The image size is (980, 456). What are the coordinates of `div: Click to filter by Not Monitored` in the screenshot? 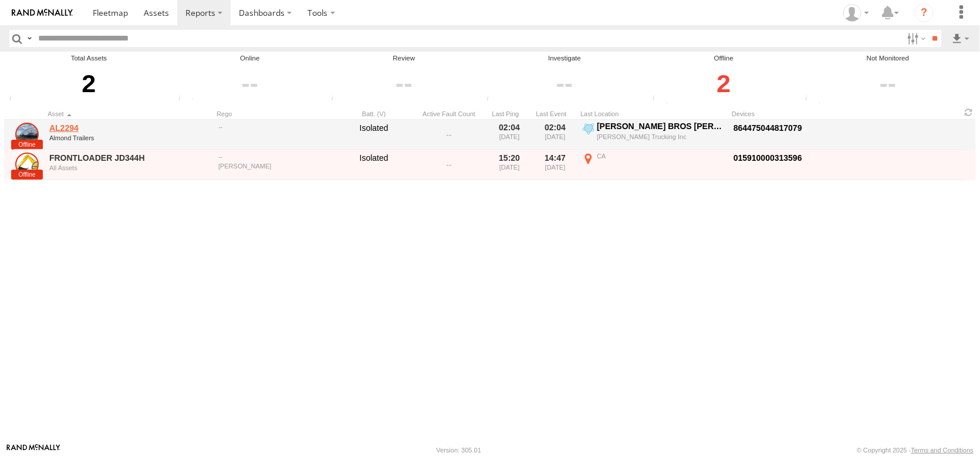 It's located at (888, 83).